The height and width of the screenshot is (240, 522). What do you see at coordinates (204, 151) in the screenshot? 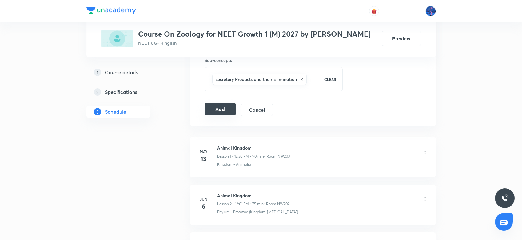
I see `h6: May` at bounding box center [204, 151].